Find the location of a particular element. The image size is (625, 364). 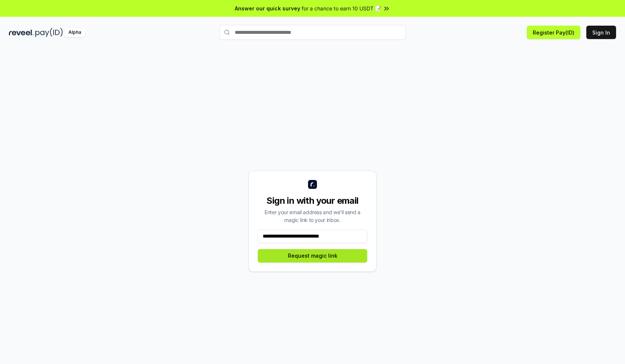

div: Enter your email address and we’ll send a magic link to your inbox. is located at coordinates (312, 216).